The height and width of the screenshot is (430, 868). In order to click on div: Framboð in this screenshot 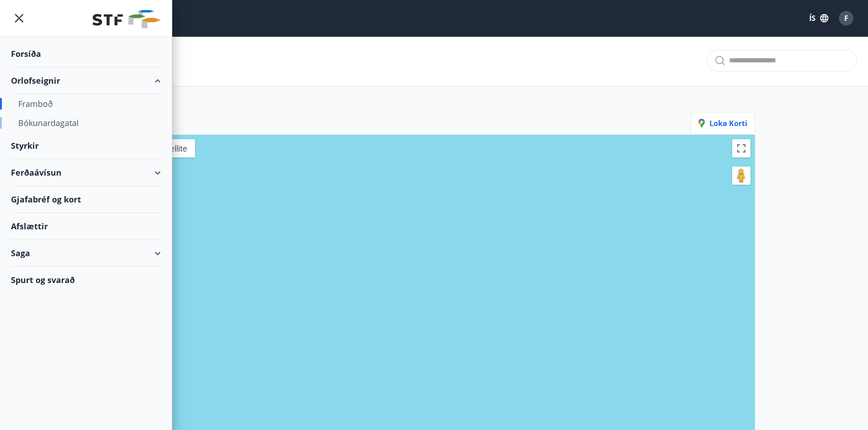, I will do `click(86, 104)`.